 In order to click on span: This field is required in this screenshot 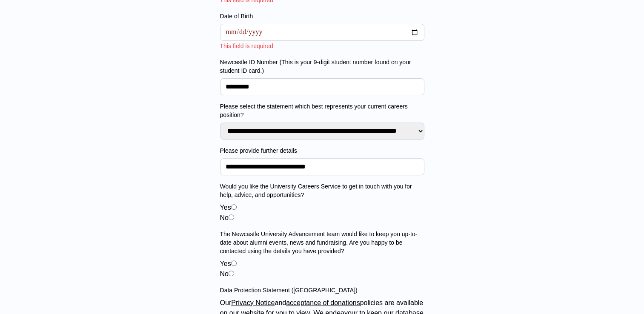, I will do `click(247, 46)`.